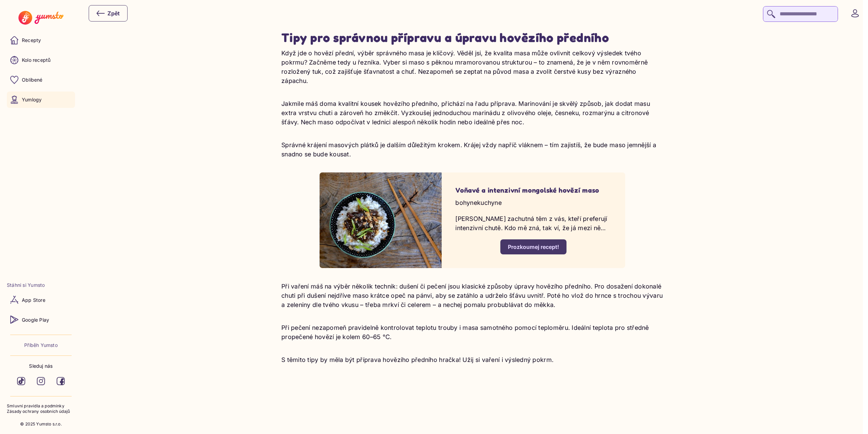 The width and height of the screenshot is (868, 434). I want to click on a: Příběh Yumsto, so click(41, 345).